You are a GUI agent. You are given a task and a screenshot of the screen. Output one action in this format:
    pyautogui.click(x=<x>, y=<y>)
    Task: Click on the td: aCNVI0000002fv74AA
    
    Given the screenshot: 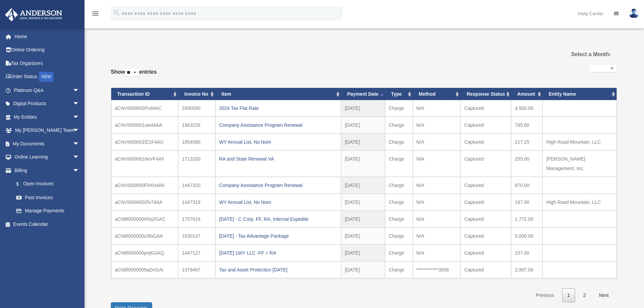 What is the action you would take?
    pyautogui.click(x=145, y=202)
    